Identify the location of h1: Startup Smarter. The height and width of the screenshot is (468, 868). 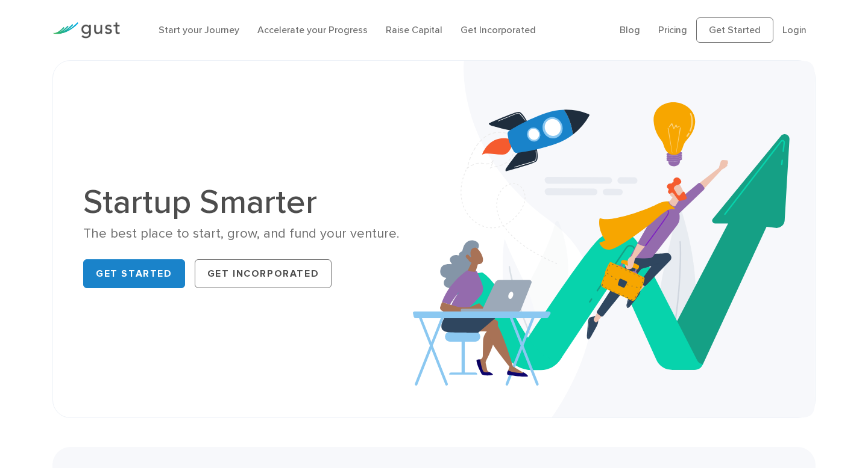
(254, 202).